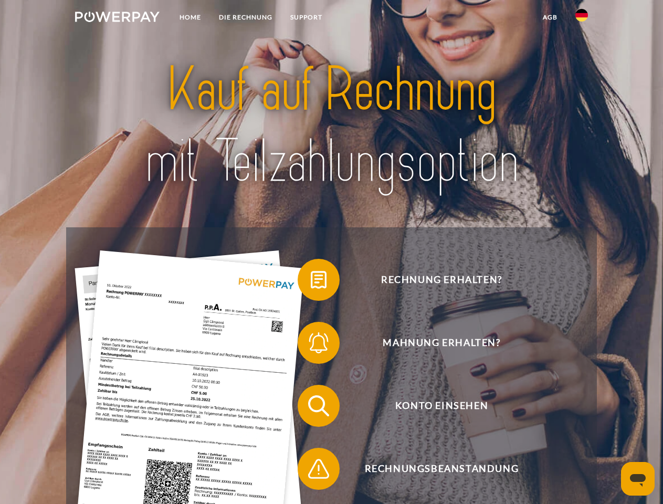 Image resolution: width=663 pixels, height=504 pixels. I want to click on span: Rechnung erhalten?, so click(442, 280).